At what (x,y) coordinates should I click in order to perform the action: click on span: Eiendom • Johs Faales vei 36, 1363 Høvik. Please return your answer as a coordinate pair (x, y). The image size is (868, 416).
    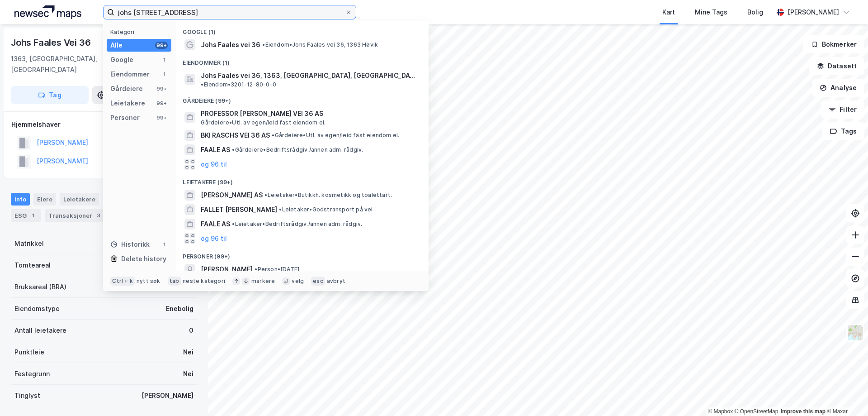
    Looking at the image, I should click on (320, 44).